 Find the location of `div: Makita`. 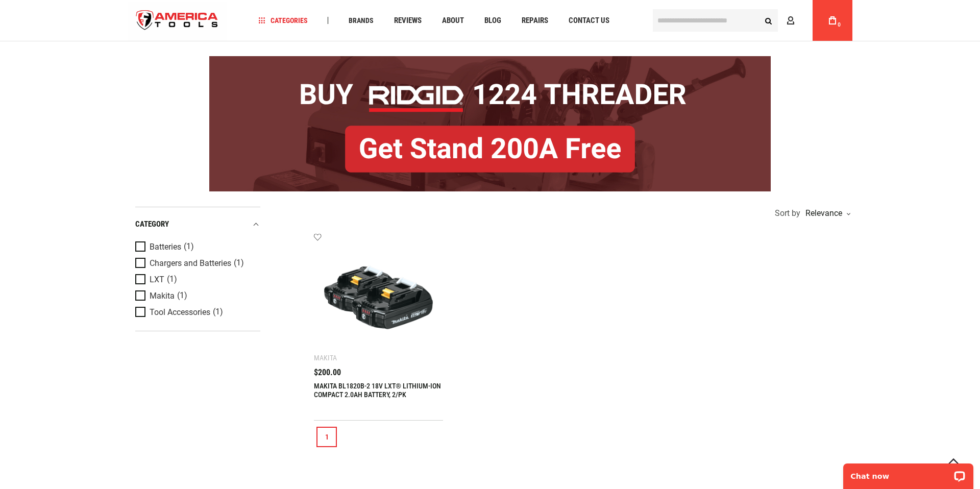

div: Makita is located at coordinates (325, 358).